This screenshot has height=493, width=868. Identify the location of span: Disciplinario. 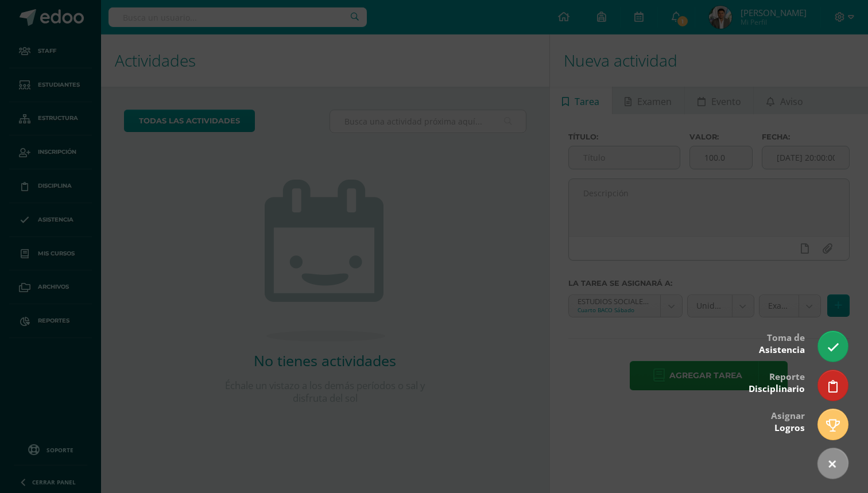
(777, 389).